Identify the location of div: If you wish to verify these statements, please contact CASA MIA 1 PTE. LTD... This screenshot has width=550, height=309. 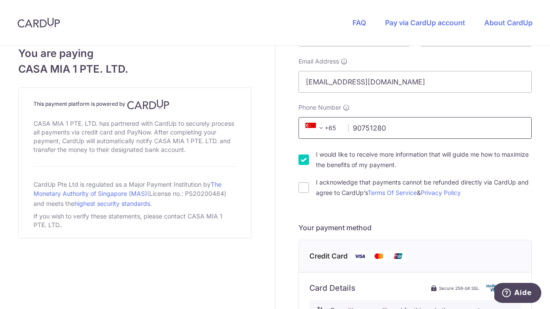
(135, 221).